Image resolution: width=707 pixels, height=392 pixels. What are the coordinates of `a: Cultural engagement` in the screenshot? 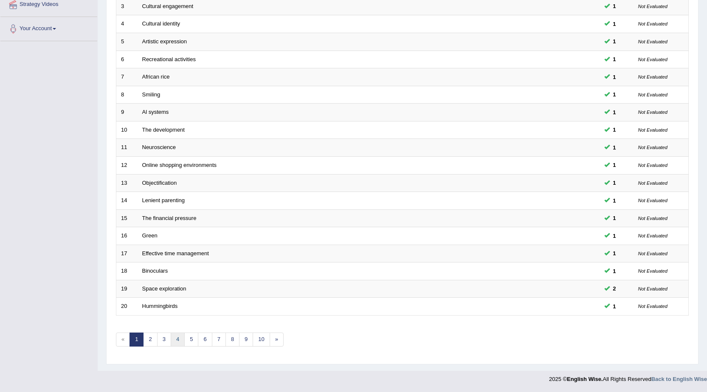 It's located at (168, 6).